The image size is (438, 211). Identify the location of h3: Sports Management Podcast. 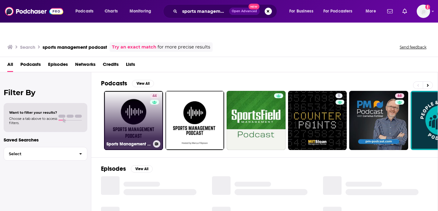
(128, 144).